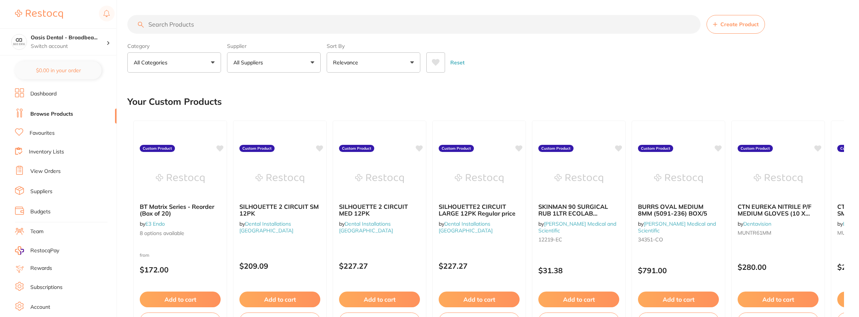  Describe the element at coordinates (280, 210) in the screenshot. I see `b: SILHOUETTE 2 CIRCUIT SM 12PK` at that location.